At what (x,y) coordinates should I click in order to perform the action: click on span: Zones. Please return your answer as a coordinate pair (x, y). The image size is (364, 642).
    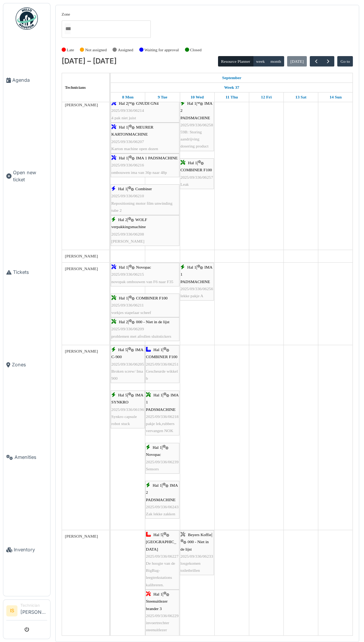
    Looking at the image, I should click on (29, 364).